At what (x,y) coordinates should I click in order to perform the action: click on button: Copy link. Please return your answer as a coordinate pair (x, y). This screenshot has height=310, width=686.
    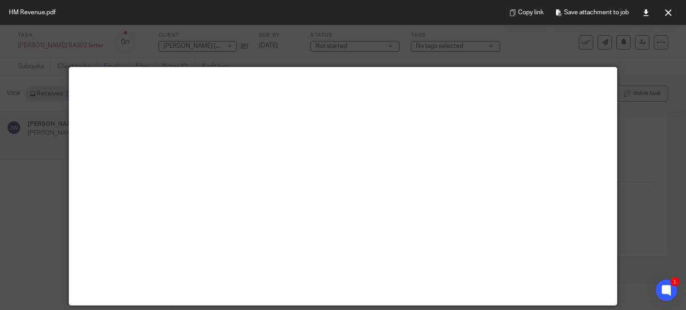
    Looking at the image, I should click on (526, 13).